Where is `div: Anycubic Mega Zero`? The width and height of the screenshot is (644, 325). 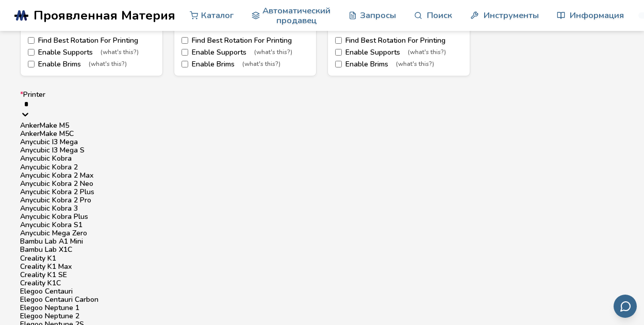 div: Anycubic Mega Zero is located at coordinates (322, 233).